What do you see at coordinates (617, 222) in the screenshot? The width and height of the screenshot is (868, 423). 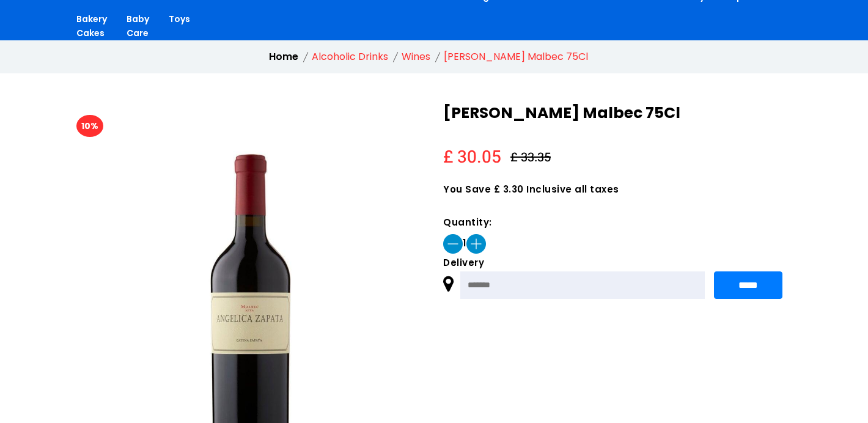 I see `span: Quantity:` at bounding box center [617, 222].